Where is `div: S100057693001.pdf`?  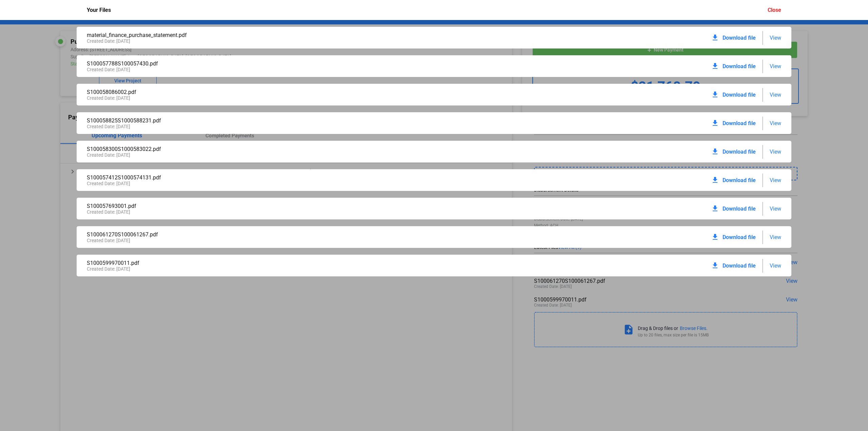
div: S100057693001.pdf is located at coordinates (260, 206).